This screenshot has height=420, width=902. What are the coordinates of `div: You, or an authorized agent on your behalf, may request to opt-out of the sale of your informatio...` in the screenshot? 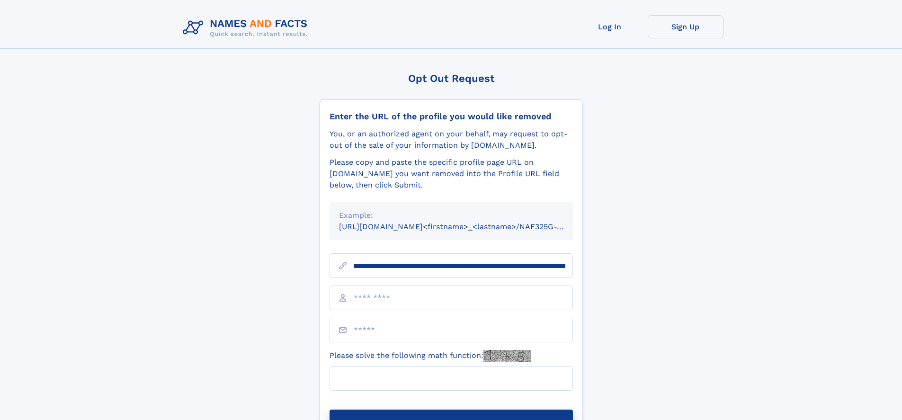 It's located at (451, 140).